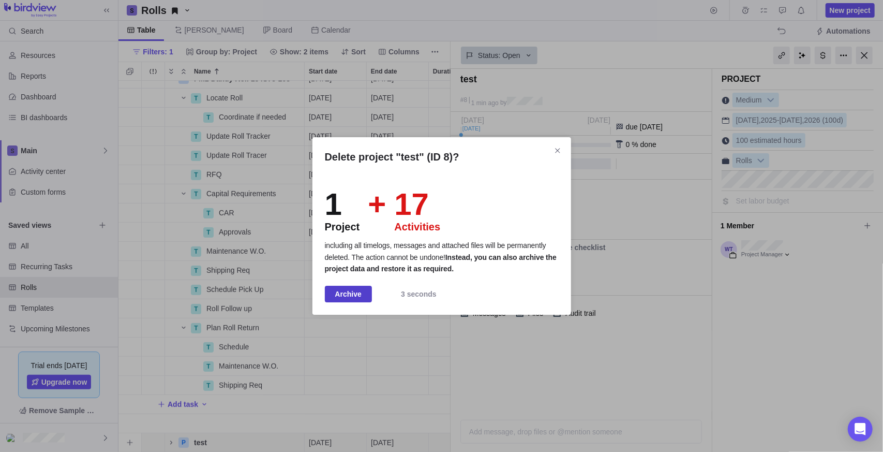  What do you see at coordinates (441, 263) in the screenshot?
I see `b: Instead, you can also archive the project data and restore it as required.` at bounding box center [441, 263].